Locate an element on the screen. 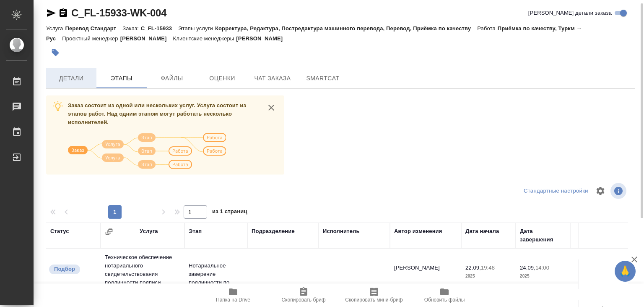  div: Подразделение is located at coordinates (273, 231).